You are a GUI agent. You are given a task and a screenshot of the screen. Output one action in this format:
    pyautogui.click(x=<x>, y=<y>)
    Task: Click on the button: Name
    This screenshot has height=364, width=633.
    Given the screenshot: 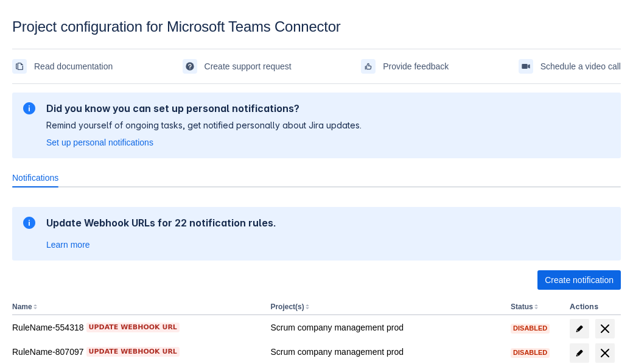 What is the action you would take?
    pyautogui.click(x=22, y=307)
    